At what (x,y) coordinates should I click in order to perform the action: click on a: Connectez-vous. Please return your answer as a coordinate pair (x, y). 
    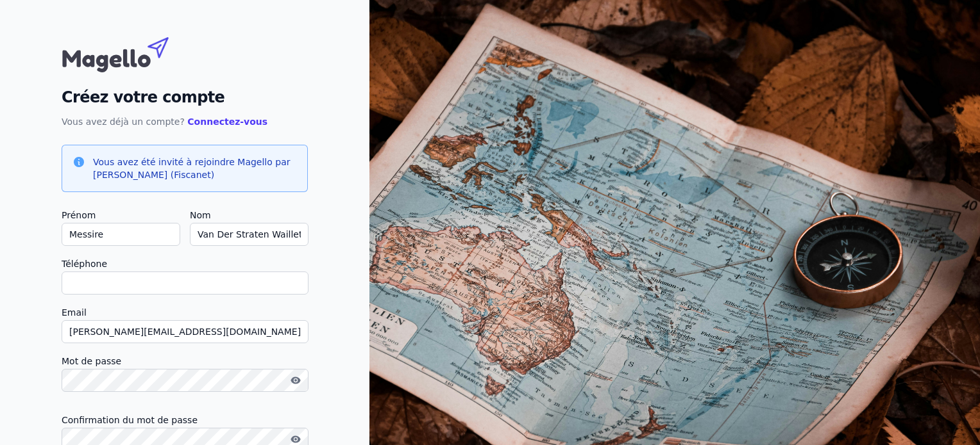
    Looking at the image, I should click on (227, 122).